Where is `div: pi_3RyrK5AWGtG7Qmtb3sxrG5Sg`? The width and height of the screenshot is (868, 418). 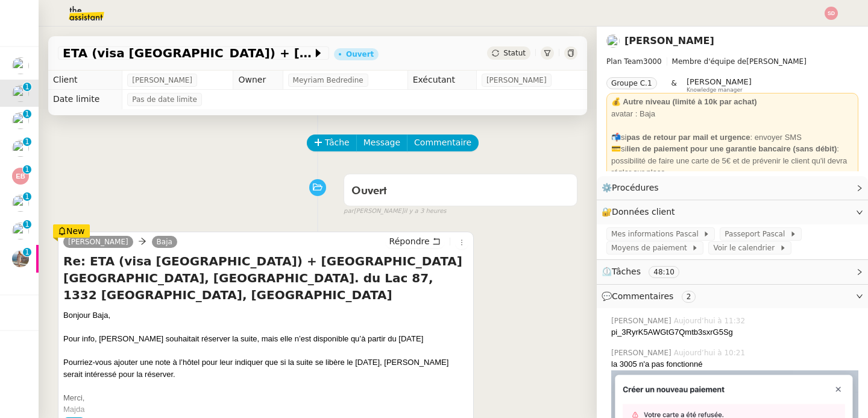
div: pi_3RyrK5AWGtG7Qmtb3sxrG5Sg is located at coordinates (735, 332).